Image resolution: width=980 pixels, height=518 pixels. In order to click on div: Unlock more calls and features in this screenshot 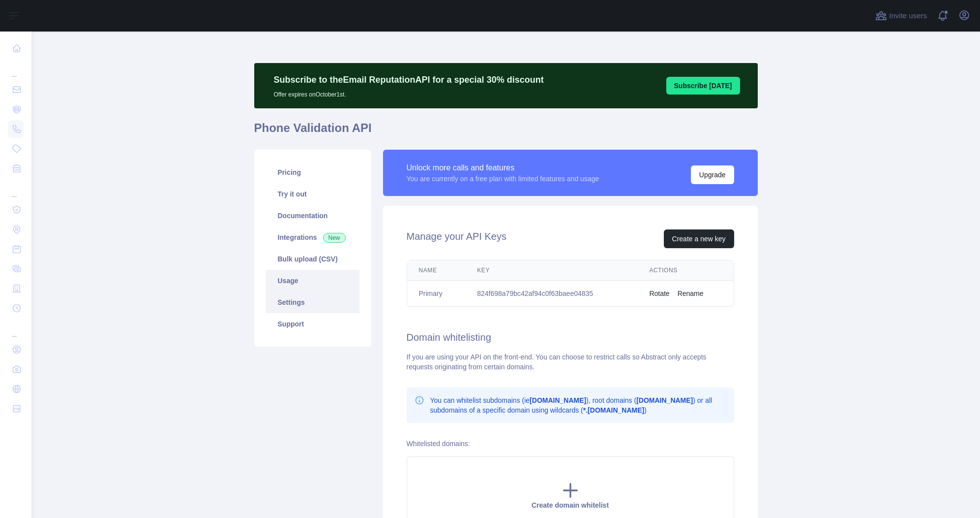, I will do `click(503, 168)`.